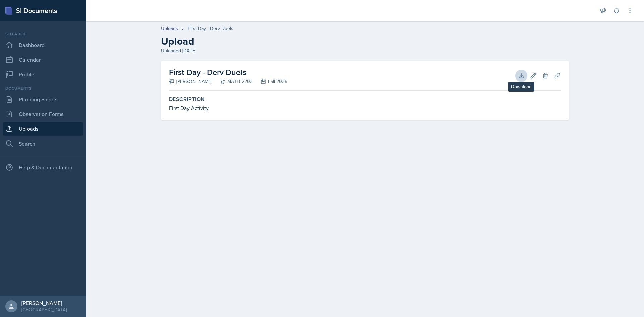 The height and width of the screenshot is (317, 644). I want to click on a: Search, so click(43, 144).